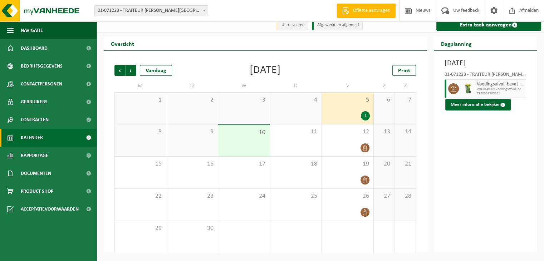  What do you see at coordinates (456, 43) in the screenshot?
I see `h2: Dagplanning` at bounding box center [456, 43].